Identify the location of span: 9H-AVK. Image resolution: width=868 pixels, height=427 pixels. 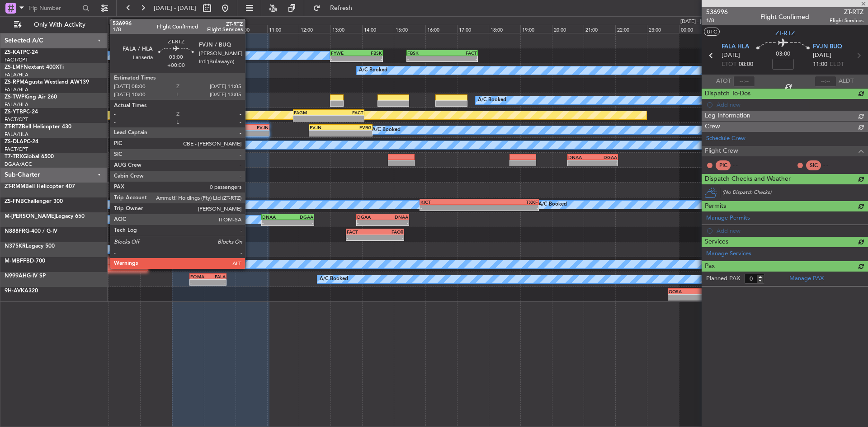
(14, 291).